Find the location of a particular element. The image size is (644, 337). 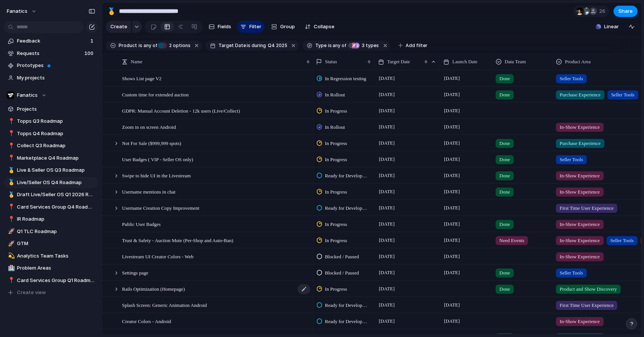

span: 3 is located at coordinates (363, 45).